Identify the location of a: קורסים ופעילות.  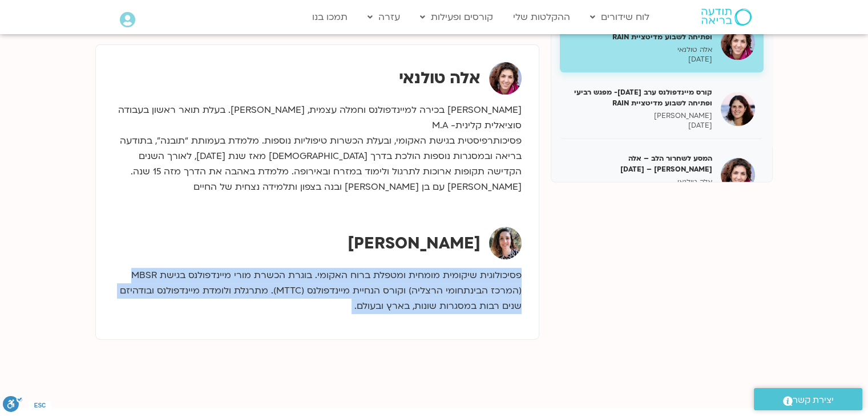
(456, 17).